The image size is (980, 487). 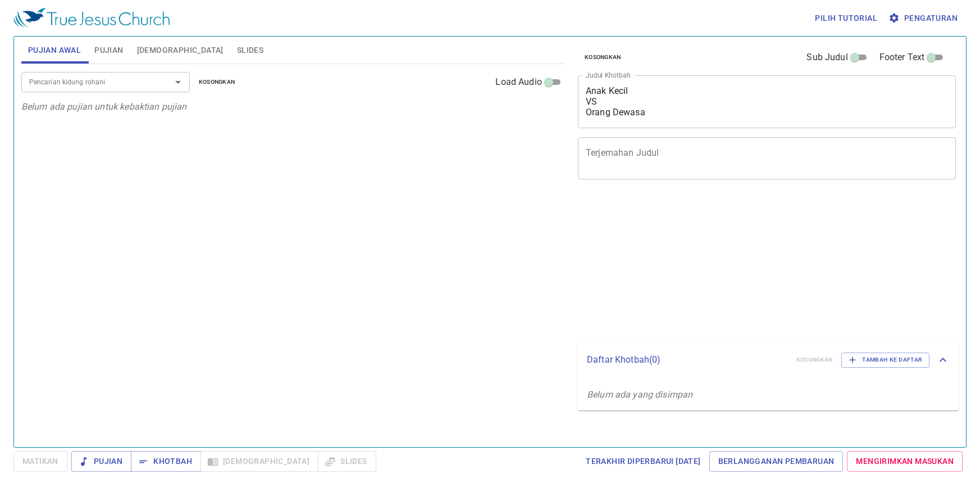 What do you see at coordinates (166, 461) in the screenshot?
I see `button: Khotbah` at bounding box center [166, 461].